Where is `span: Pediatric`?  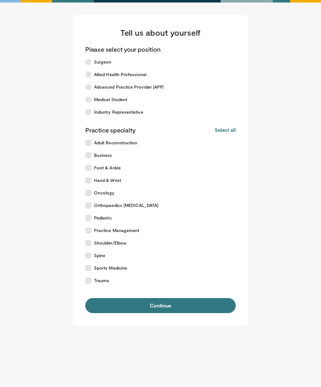
span: Pediatric is located at coordinates (103, 218).